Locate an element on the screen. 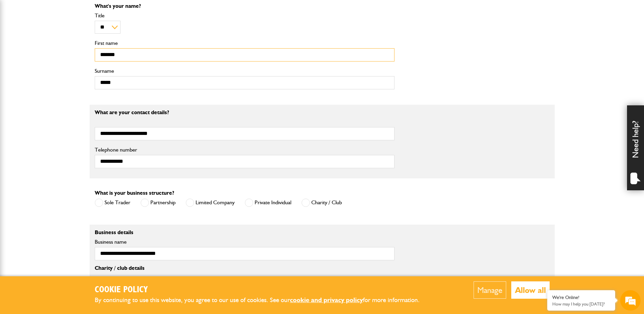  div: Chat with us now is located at coordinates (75, 42).